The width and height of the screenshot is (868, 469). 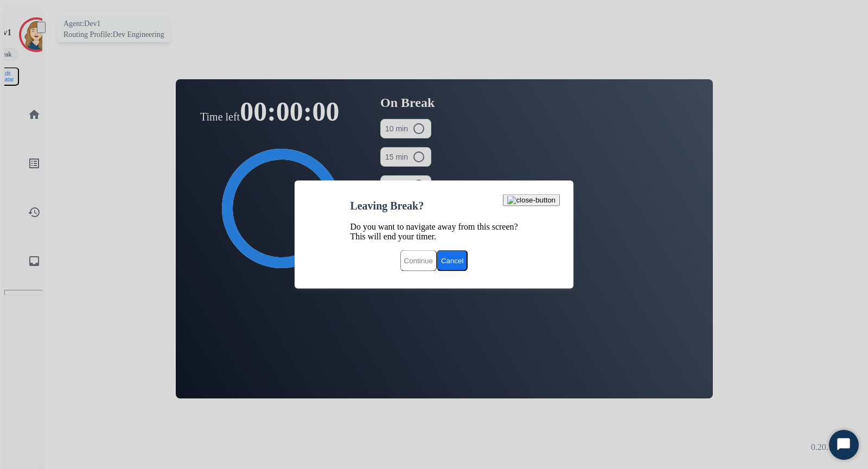 I want to click on img: close-button, so click(x=531, y=200).